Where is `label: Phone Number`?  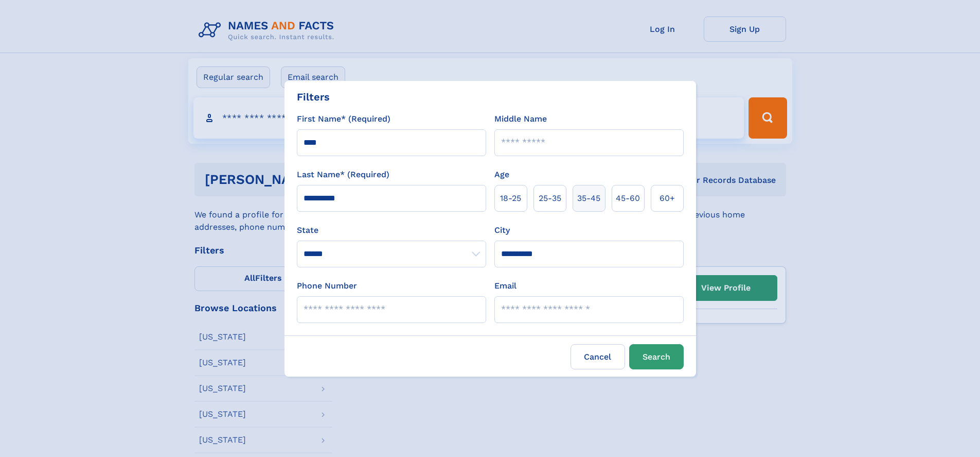 label: Phone Number is located at coordinates (326, 286).